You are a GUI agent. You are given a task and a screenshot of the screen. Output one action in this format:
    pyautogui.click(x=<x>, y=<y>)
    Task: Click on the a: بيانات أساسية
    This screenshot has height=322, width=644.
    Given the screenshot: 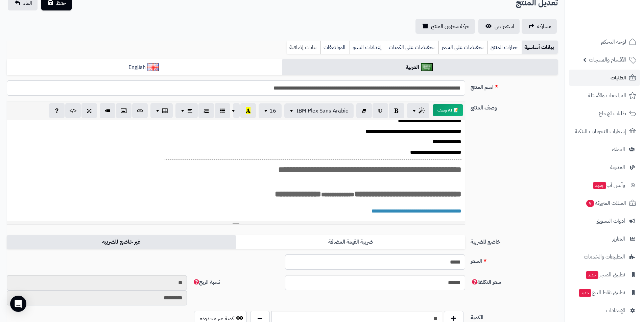 What is the action you would take?
    pyautogui.click(x=540, y=47)
    